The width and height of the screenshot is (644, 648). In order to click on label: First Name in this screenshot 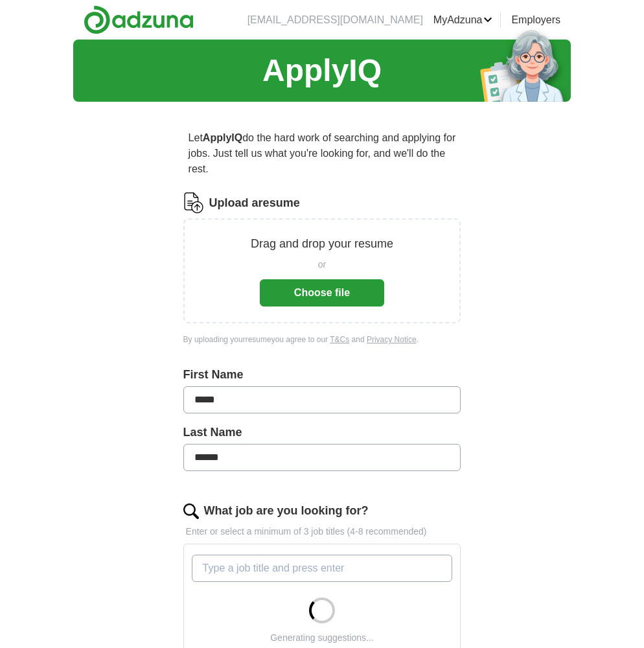, I will do `click(322, 374)`.